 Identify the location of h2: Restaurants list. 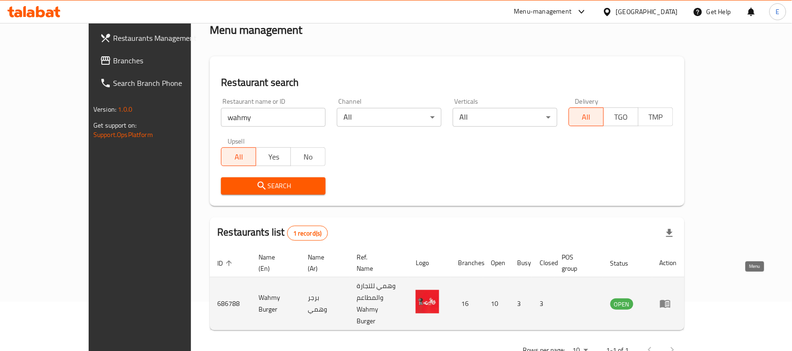
(272, 233).